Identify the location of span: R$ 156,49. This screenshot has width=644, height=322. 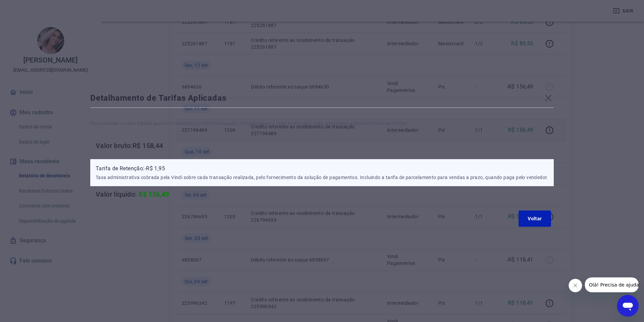
(154, 194).